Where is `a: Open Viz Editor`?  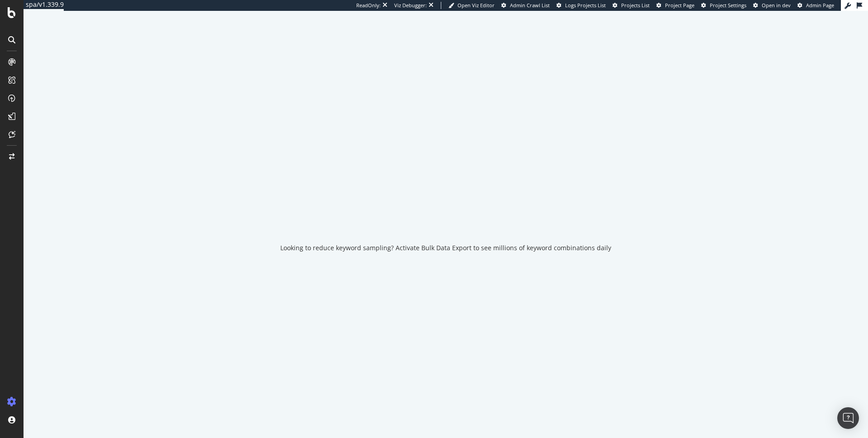
a: Open Viz Editor is located at coordinates (472, 5).